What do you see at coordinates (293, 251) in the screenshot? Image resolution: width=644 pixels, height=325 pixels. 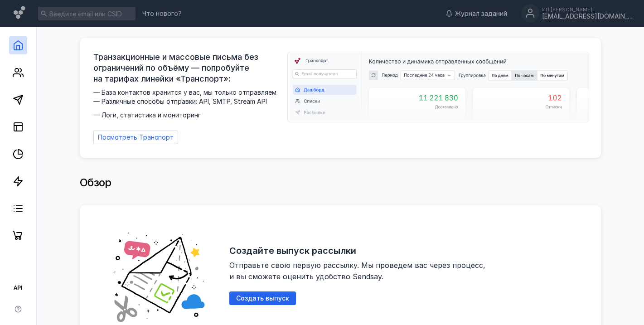 I see `h2: Создайте выпуск рассылки` at bounding box center [293, 251].